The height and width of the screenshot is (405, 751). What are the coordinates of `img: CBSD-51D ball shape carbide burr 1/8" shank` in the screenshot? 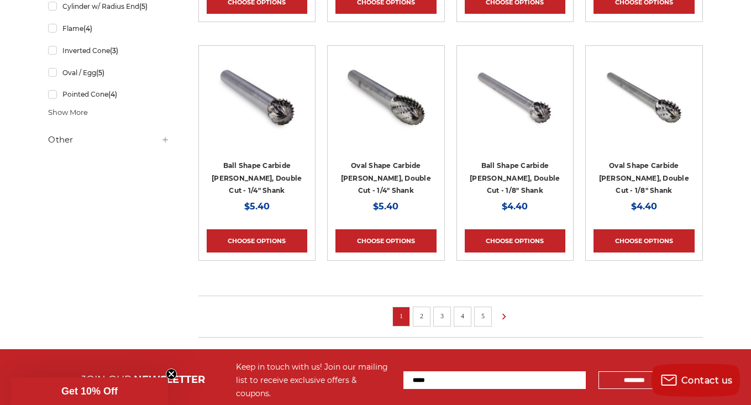 It's located at (515, 98).